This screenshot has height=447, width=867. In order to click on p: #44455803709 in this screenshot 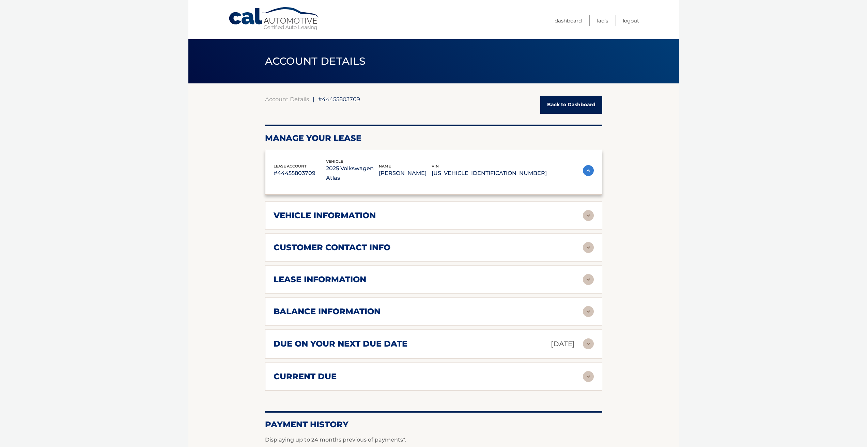, I will do `click(300, 173)`.